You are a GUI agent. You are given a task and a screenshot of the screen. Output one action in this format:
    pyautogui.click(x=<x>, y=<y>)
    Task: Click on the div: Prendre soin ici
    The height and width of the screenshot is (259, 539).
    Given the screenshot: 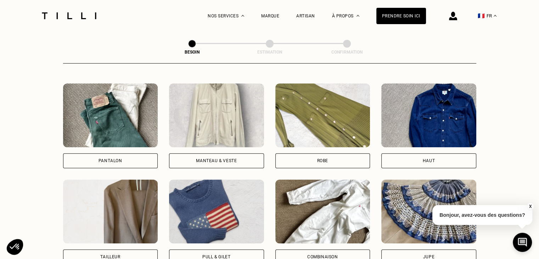 What is the action you would take?
    pyautogui.click(x=401, y=16)
    